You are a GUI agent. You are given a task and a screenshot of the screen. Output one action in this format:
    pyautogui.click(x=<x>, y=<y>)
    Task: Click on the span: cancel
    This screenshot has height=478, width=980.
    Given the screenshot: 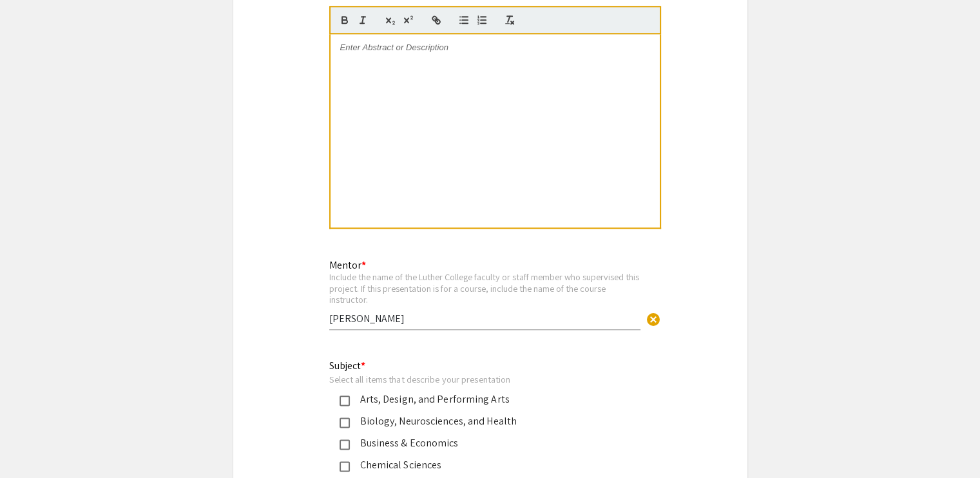 What is the action you would take?
    pyautogui.click(x=653, y=320)
    